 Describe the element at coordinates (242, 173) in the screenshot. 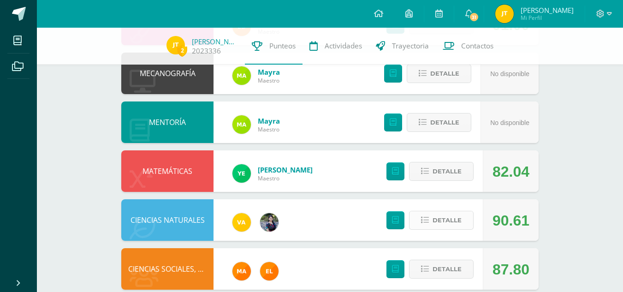

I see `img: dfa1fd8186729af5973cf42d94c5b6ba.png` at that location.